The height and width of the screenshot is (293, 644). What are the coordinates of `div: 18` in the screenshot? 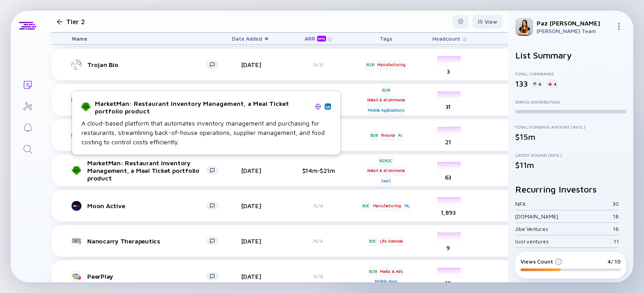 It's located at (616, 216).